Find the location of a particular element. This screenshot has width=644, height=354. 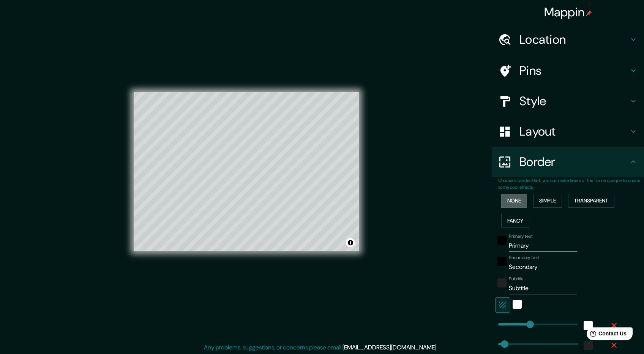

button: Toggle attribution is located at coordinates (350, 243).